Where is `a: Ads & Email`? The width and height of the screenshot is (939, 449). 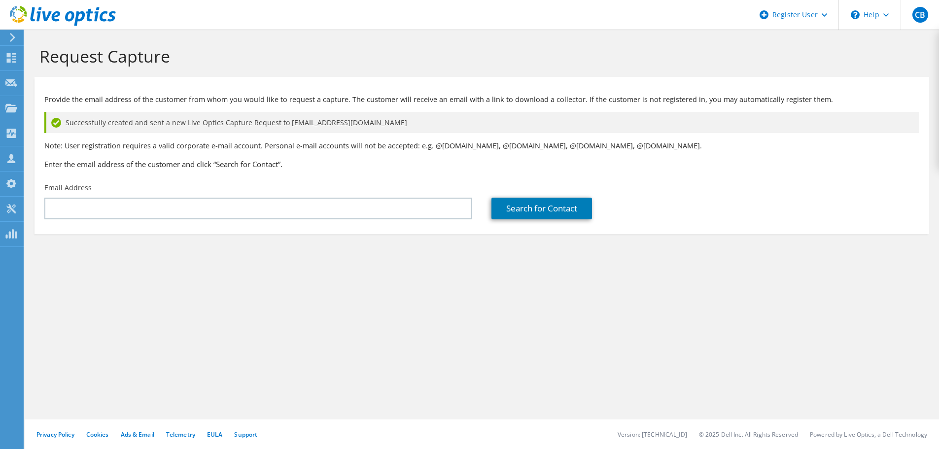 a: Ads & Email is located at coordinates (138, 434).